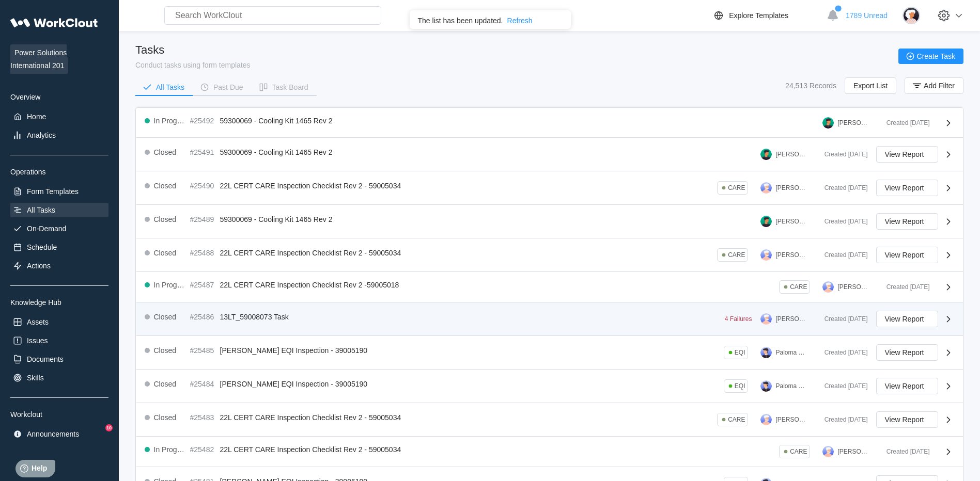 The width and height of the screenshot is (980, 481). I want to click on a: Explore Templates, so click(766, 16).